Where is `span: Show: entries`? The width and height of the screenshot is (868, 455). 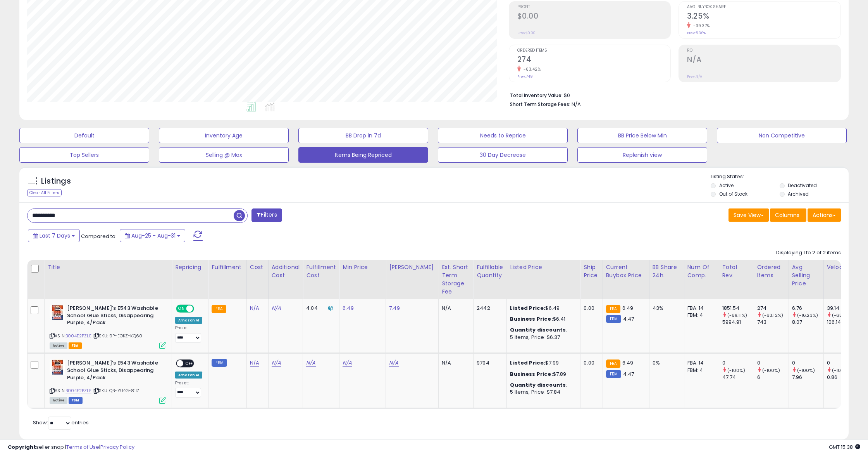 span: Show: entries is located at coordinates (61, 422).